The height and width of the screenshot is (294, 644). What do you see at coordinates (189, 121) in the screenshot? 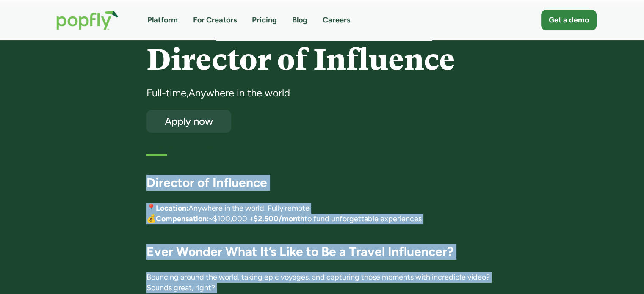
I see `a: Apply now` at bounding box center [189, 121].